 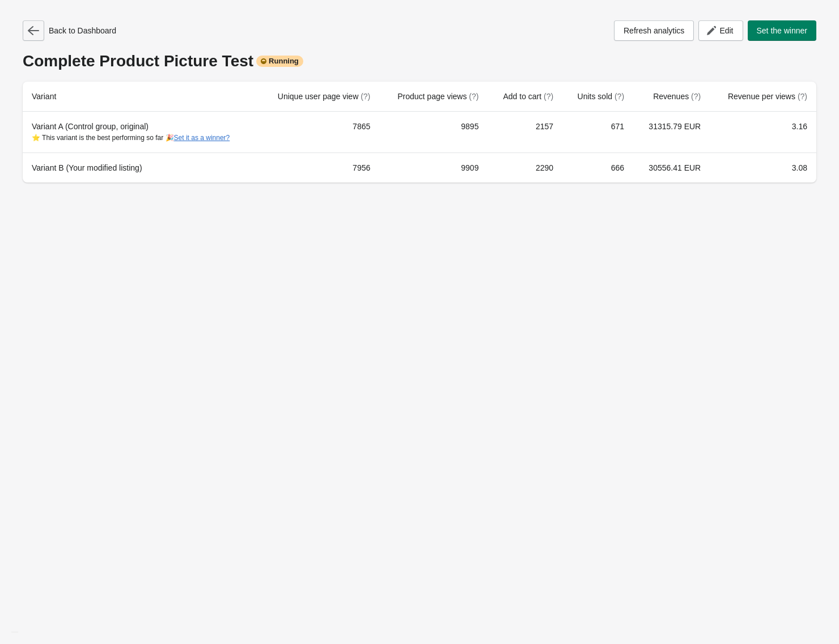 What do you see at coordinates (69, 30) in the screenshot?
I see `div: Back to Dashboard` at bounding box center [69, 30].